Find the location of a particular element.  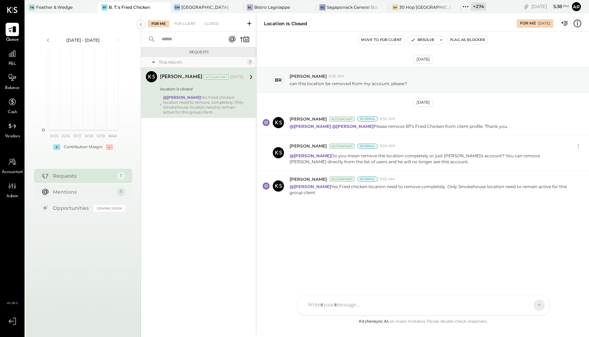

p: can this location be removed from my account, please? is located at coordinates (348, 83).